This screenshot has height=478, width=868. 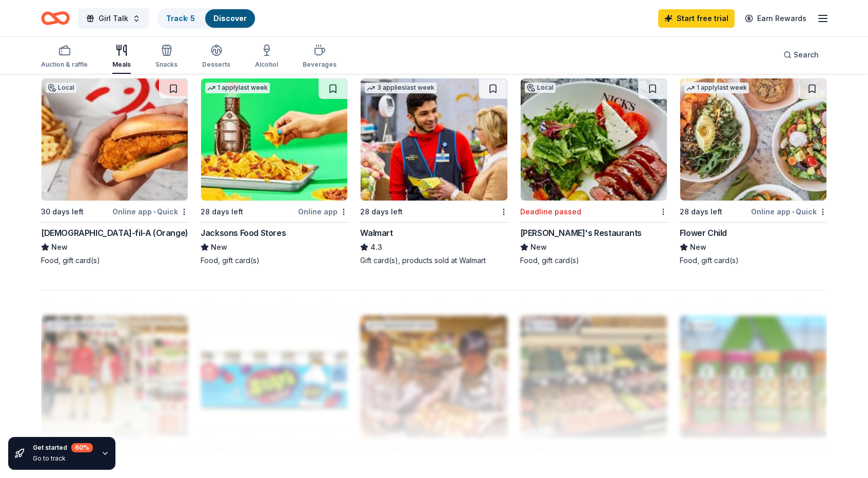 What do you see at coordinates (216, 65) in the screenshot?
I see `div: Desserts` at bounding box center [216, 65].